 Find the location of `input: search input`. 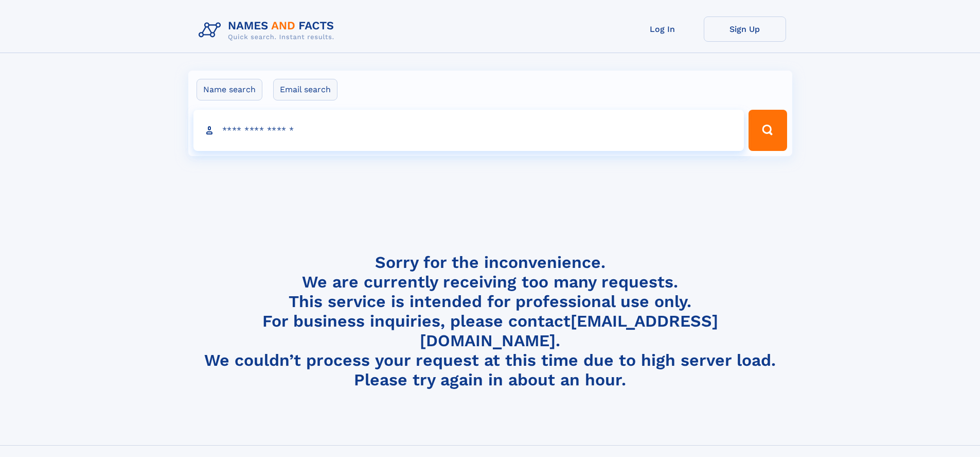

input: search input is located at coordinates (469, 130).